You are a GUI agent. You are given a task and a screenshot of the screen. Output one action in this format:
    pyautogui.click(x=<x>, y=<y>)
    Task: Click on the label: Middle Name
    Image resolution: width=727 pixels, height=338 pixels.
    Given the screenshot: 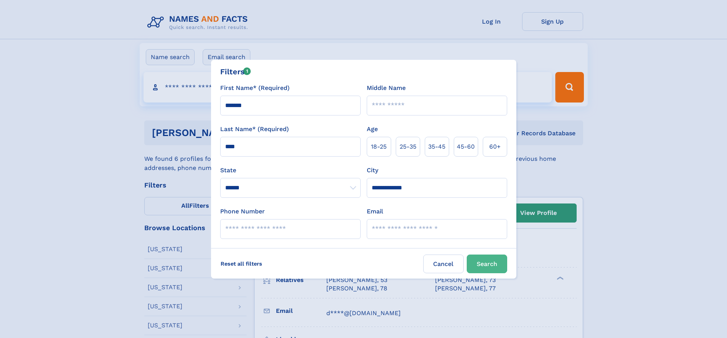 What is the action you would take?
    pyautogui.click(x=386, y=88)
    